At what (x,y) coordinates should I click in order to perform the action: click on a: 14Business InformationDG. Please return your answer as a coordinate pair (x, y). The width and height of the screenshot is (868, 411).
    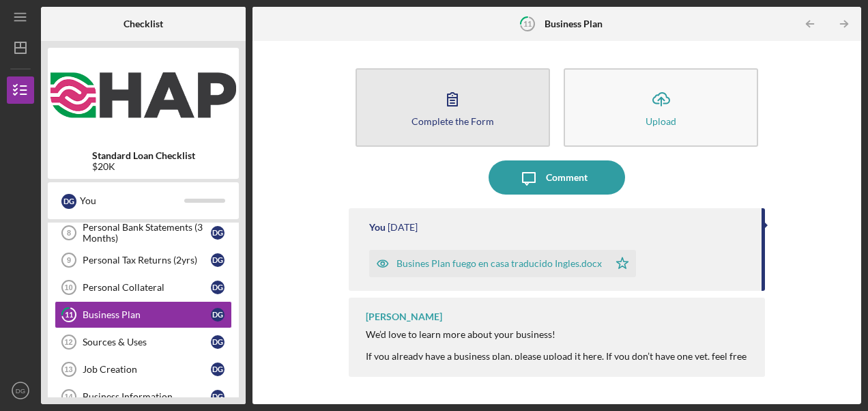
    Looking at the image, I should click on (143, 396).